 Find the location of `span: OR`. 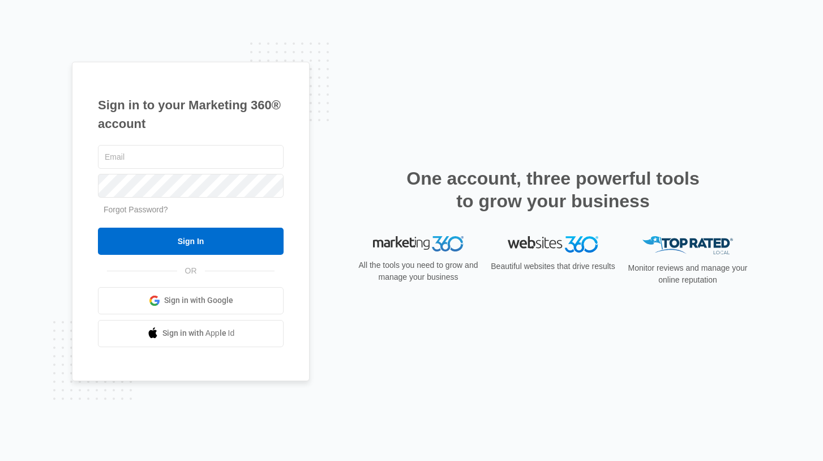

span: OR is located at coordinates (191, 270).